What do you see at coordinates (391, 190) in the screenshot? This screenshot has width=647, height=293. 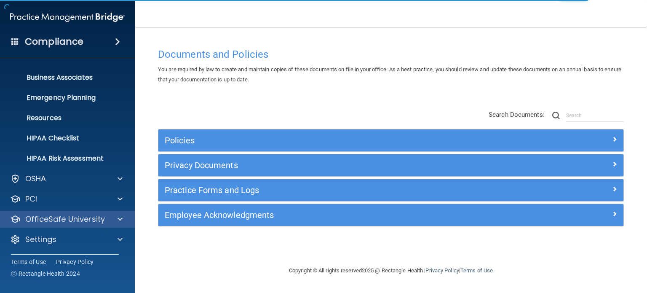 I see `a: Practice Forms and Logs` at bounding box center [391, 190].